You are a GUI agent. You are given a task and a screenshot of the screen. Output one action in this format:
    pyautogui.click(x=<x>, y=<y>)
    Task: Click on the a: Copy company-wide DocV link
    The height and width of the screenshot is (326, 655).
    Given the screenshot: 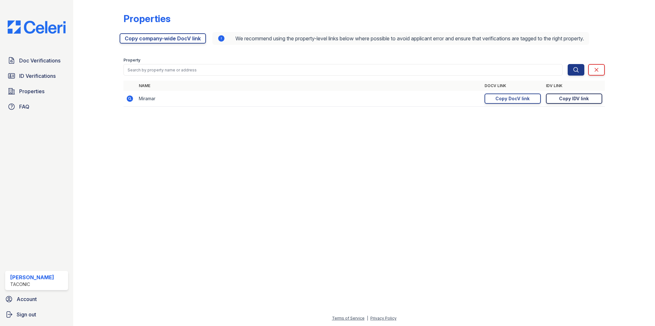 What is the action you would take?
    pyautogui.click(x=163, y=38)
    